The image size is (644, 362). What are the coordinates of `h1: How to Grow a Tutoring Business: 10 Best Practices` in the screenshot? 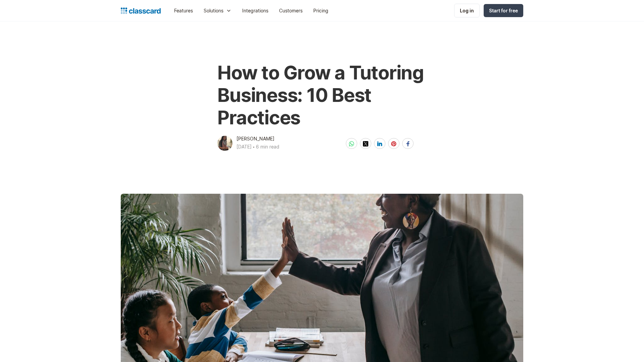 It's located at (322, 96).